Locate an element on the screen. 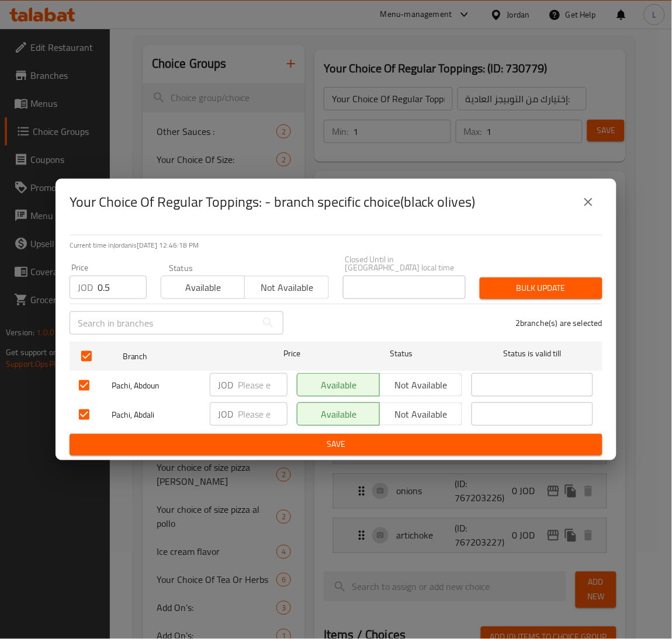  p: 2 branche(s) are selected is located at coordinates (559, 323).